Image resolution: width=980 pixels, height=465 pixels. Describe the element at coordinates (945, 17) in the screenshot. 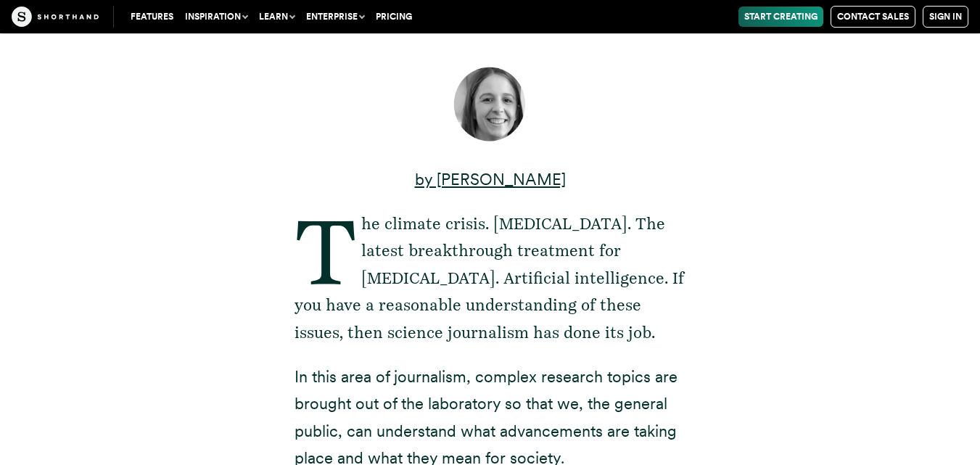

I see `a: Sign in` at that location.